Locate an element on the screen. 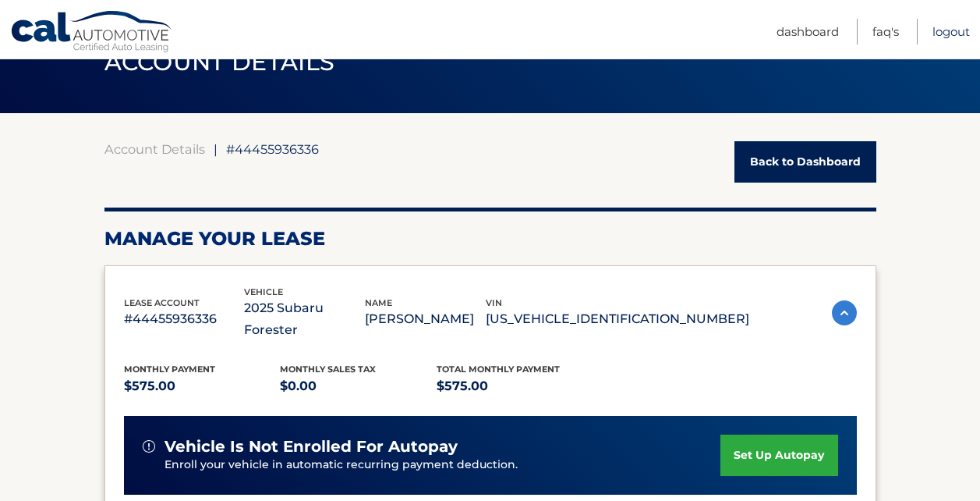 The width and height of the screenshot is (980, 501). p: 2025 Subaru Forester is located at coordinates (304, 319).